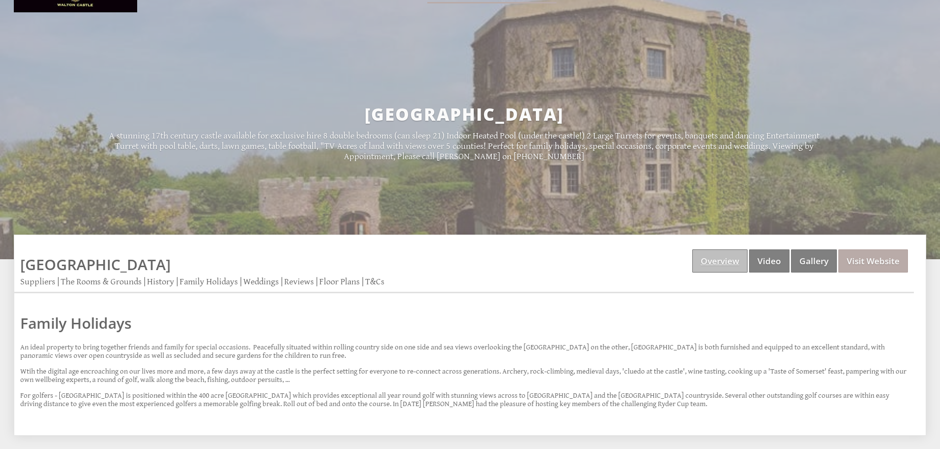 This screenshot has width=940, height=449. I want to click on a: The Rooms & Grounds, so click(101, 282).